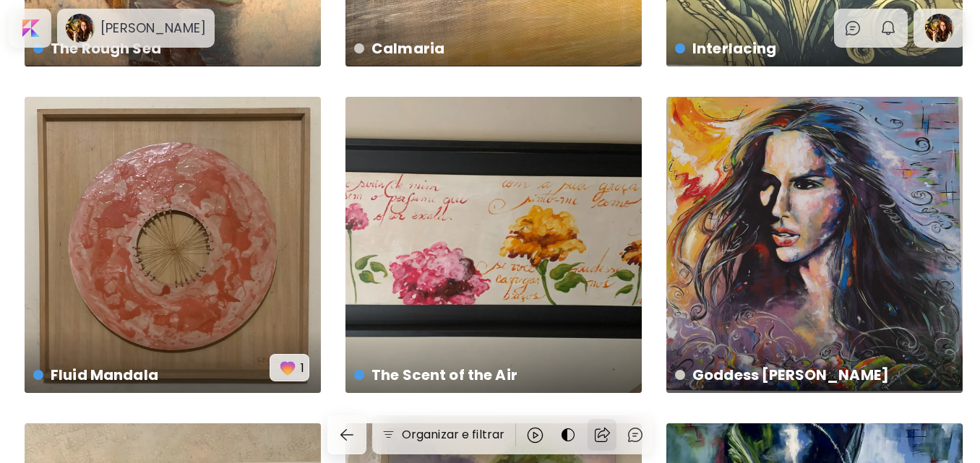  Describe the element at coordinates (813, 49) in the screenshot. I see `h4: Interlacing` at that location.